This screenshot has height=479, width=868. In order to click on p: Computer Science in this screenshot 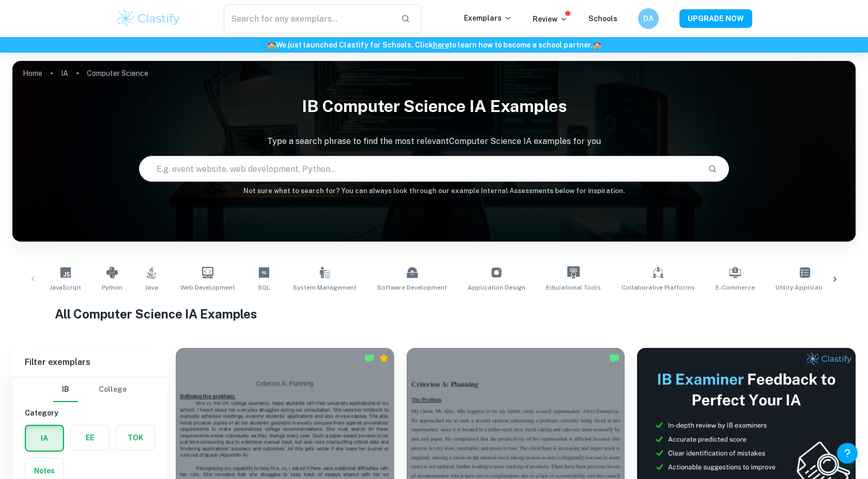, I will do `click(117, 74)`.